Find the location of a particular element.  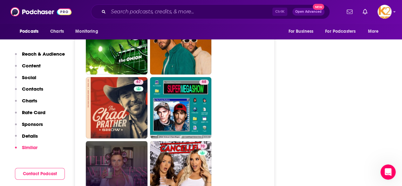

span: Podcasts is located at coordinates (29, 31).